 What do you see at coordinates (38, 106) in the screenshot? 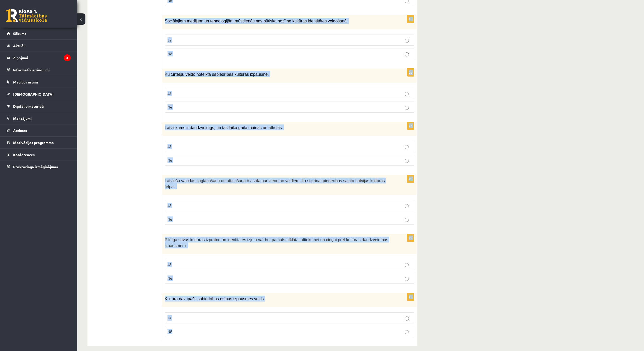
I see `a: Digitālie materiāli` at bounding box center [38, 106].